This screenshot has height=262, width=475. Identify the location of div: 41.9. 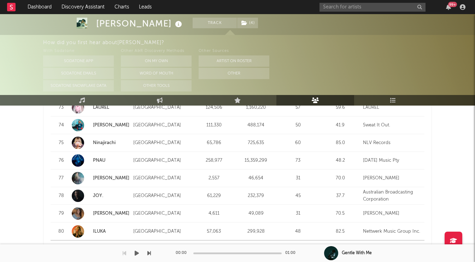
(340, 125).